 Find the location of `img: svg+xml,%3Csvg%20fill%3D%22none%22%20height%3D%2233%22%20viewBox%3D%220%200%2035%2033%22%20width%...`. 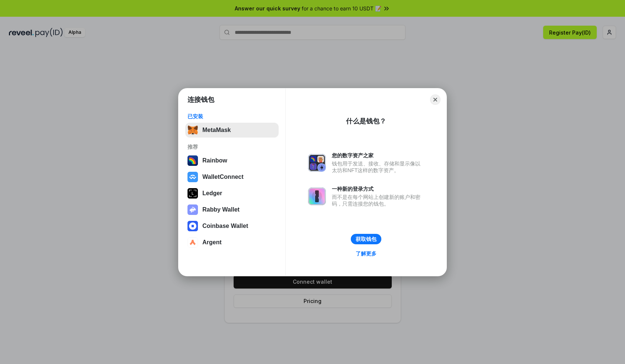

img: svg+xml,%3Csvg%20fill%3D%22none%22%20height%3D%2233%22%20viewBox%3D%220%200%2035%2033%22%20width%... is located at coordinates (193, 130).